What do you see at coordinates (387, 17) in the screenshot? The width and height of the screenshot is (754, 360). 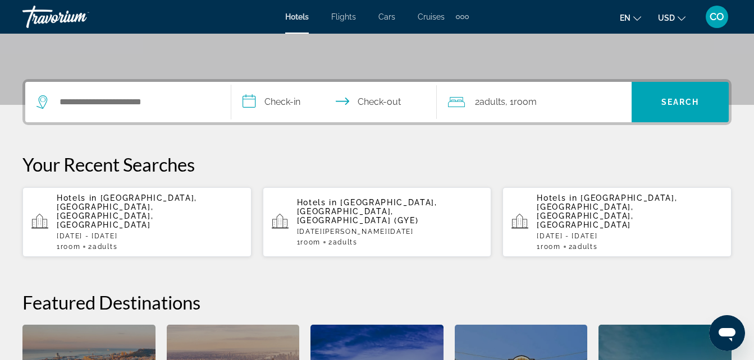 I see `span: Cars` at bounding box center [387, 17].